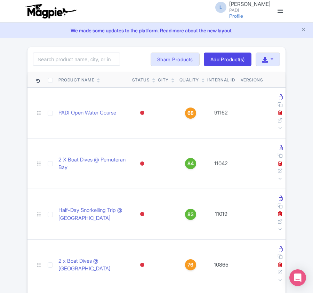  What do you see at coordinates (191, 265) in the screenshot?
I see `a: 76` at bounding box center [191, 265].